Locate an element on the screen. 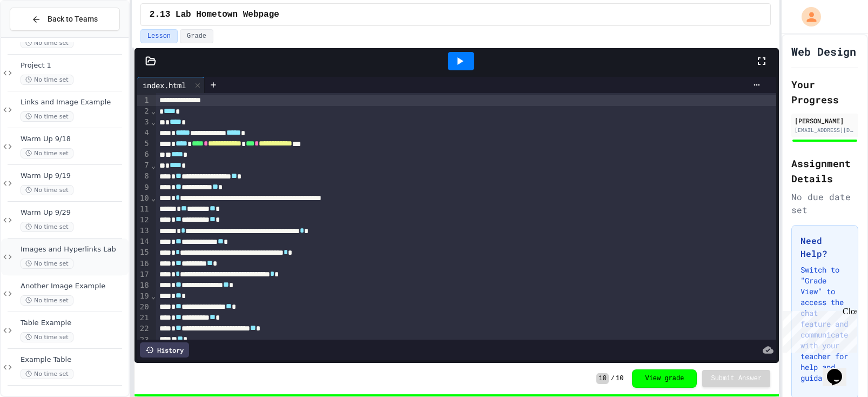 This screenshot has width=868, height=397. div: Chat with us now!Close is located at coordinates (40, 36).